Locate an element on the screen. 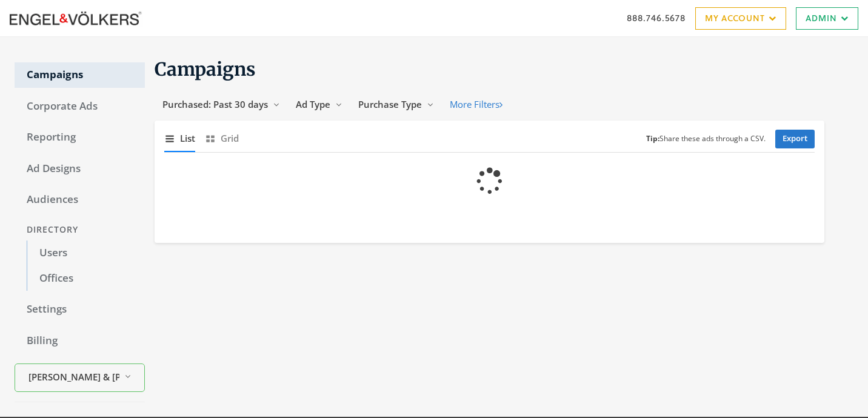 This screenshot has width=868, height=418. button: Purchase Type is located at coordinates (396, 104).